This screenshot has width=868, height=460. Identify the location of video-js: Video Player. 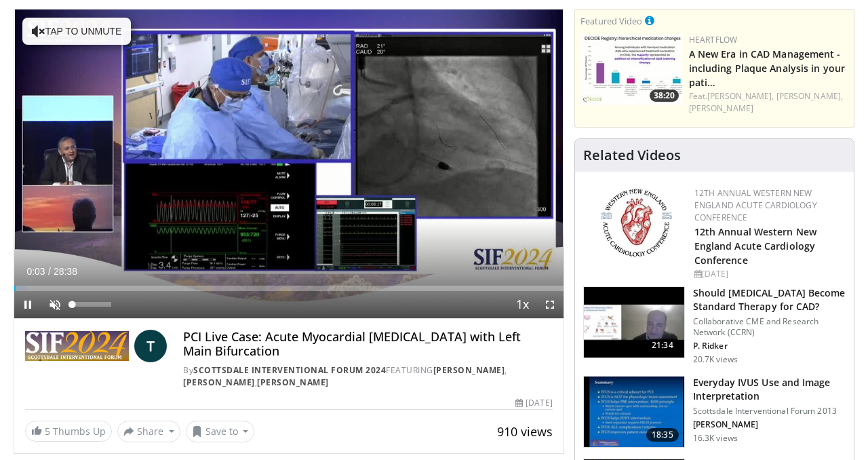
(289, 164).